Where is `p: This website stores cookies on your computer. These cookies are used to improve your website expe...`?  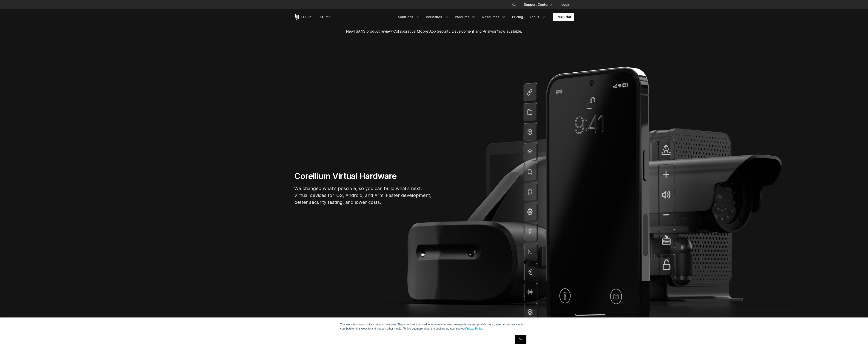
p: This website stores cookies on your computer. These cookies are used to improve your website expe... is located at coordinates (434, 327).